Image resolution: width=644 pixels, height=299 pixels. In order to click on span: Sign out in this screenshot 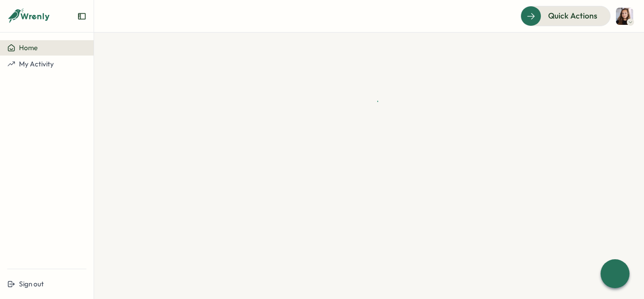, I will do `click(31, 284)`.